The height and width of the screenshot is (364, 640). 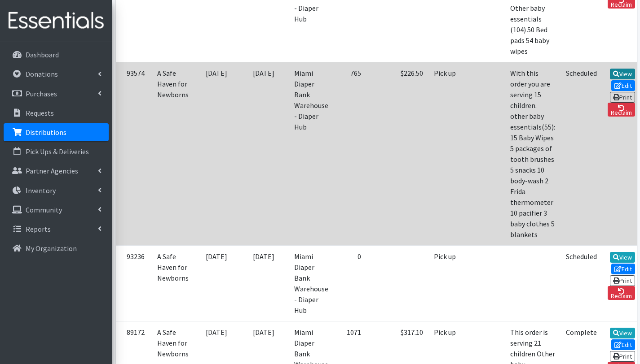 I want to click on td: $226.50, so click(x=397, y=154).